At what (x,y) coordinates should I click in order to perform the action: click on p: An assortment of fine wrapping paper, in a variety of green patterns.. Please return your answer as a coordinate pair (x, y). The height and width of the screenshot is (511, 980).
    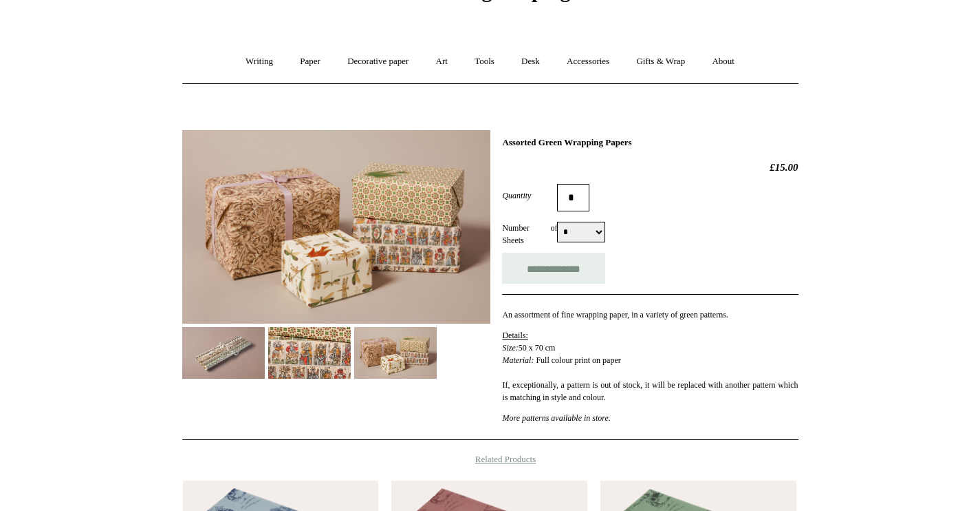
    Looking at the image, I should click on (650, 315).